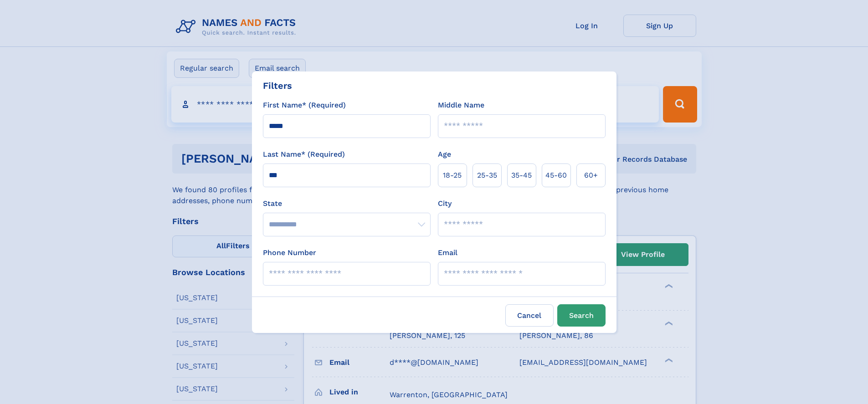  Describe the element at coordinates (289, 253) in the screenshot. I see `label: Phone Number` at that location.